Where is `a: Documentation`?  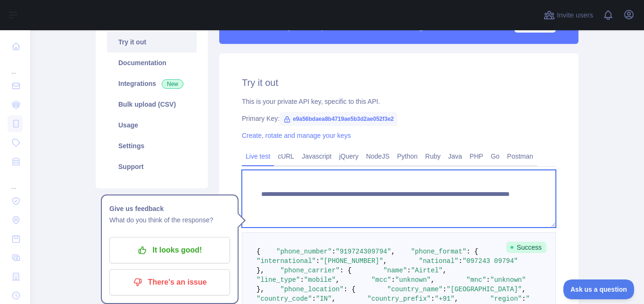 a: Documentation is located at coordinates (152, 63).